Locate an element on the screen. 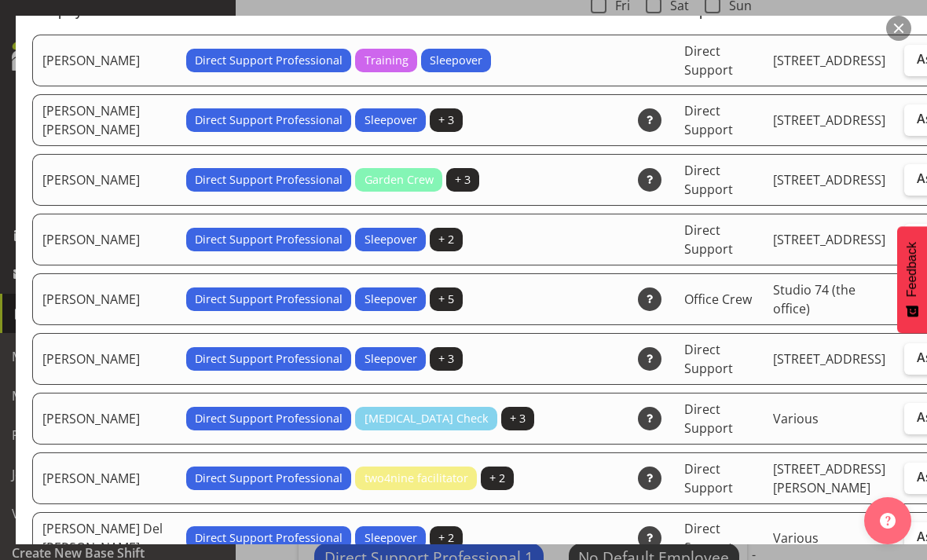 This screenshot has height=560, width=927. img: help-xxl-2.png is located at coordinates (887, 520).